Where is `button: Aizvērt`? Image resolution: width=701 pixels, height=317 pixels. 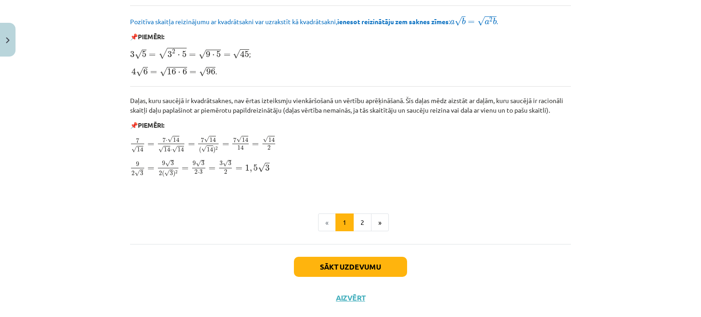 button: Aizvērt is located at coordinates (351, 298).